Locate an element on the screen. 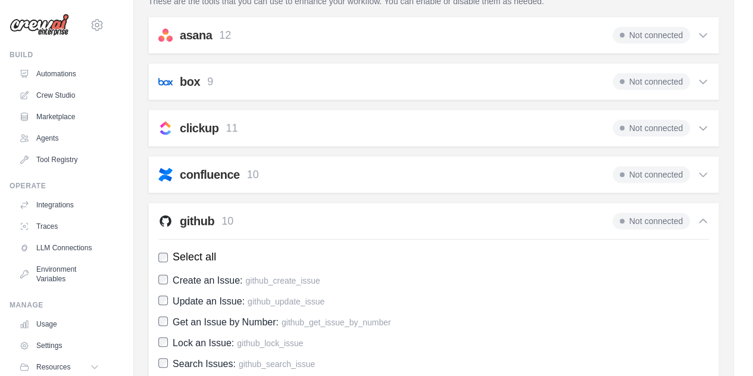  div: Manage is located at coordinates (57, 305).